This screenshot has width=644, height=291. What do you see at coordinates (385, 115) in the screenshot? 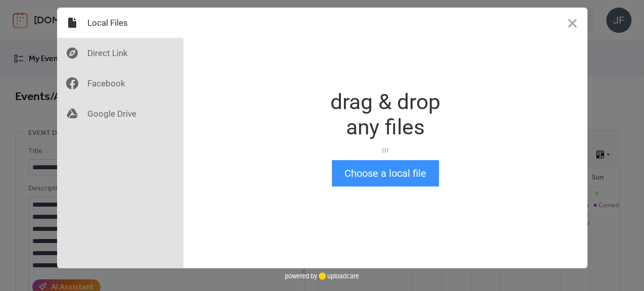
I see `div: drag & drop any files` at bounding box center [385, 115].